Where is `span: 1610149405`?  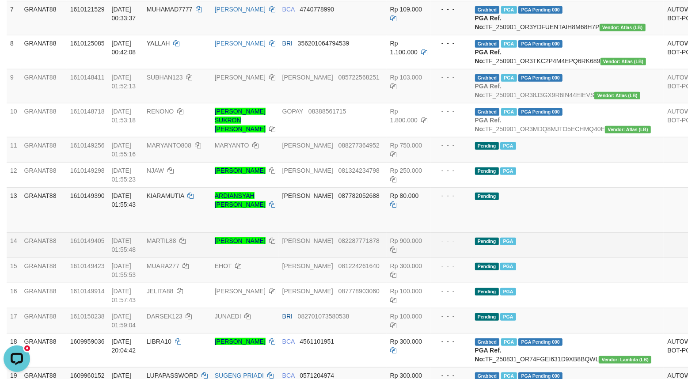
span: 1610149405 is located at coordinates (88, 241).